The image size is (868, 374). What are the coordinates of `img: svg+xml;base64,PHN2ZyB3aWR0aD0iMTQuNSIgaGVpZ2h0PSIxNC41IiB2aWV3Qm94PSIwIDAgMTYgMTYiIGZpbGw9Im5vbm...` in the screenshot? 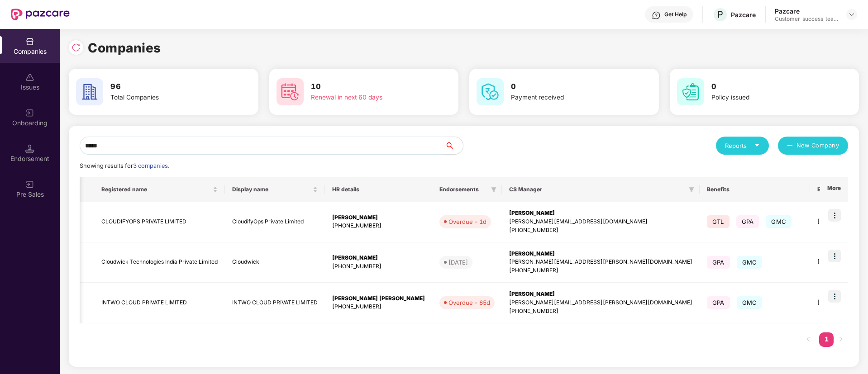 It's located at (30, 149).